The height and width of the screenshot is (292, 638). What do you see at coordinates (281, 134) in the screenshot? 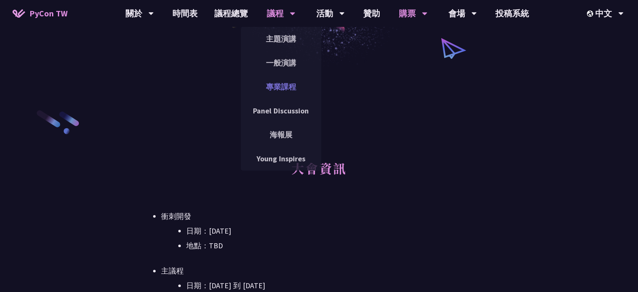
I see `a: 海報展` at bounding box center [281, 134].